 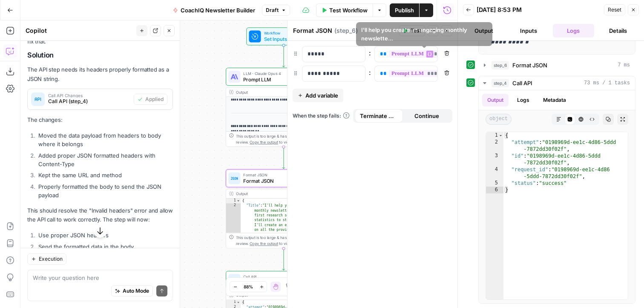 I want to click on span: Prompt LLM, so click(x=283, y=79).